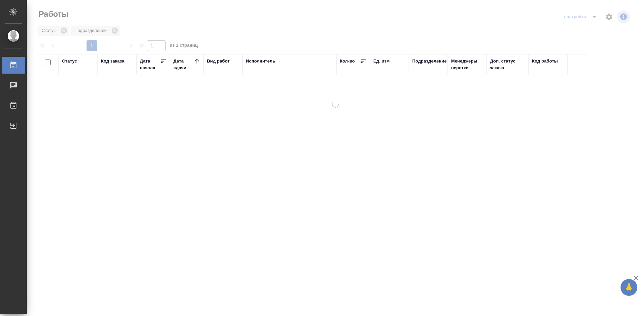 This screenshot has width=644, height=316. What do you see at coordinates (150, 64) in the screenshot?
I see `div: Дата начала` at bounding box center [150, 64].